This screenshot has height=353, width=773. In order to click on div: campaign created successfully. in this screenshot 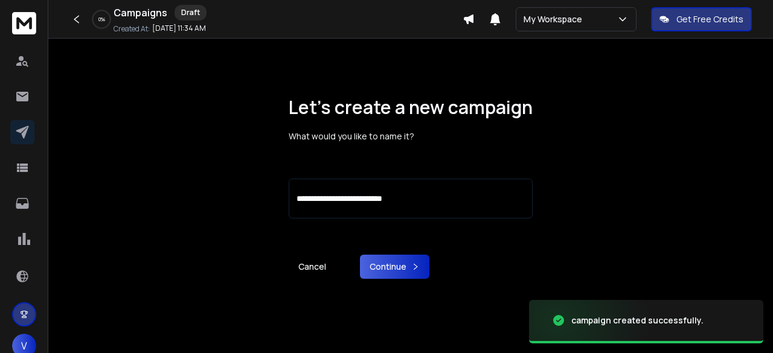, I will do `click(637, 321)`.